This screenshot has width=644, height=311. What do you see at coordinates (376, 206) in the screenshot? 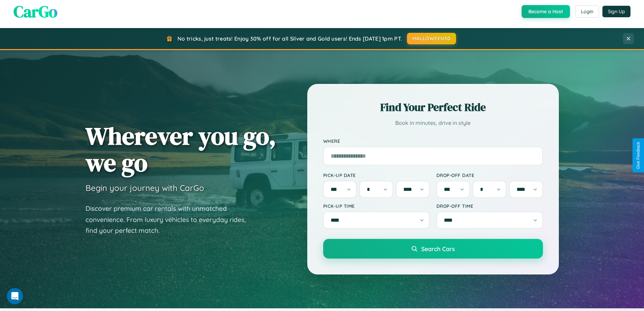
I see `label: Pick-up Time` at bounding box center [376, 206].